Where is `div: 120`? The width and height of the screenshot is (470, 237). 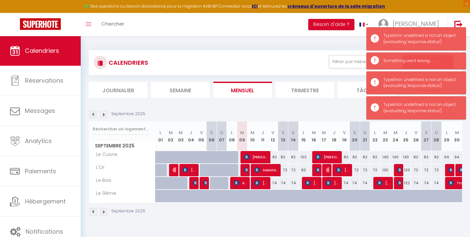 div: 120 is located at coordinates (406, 170).